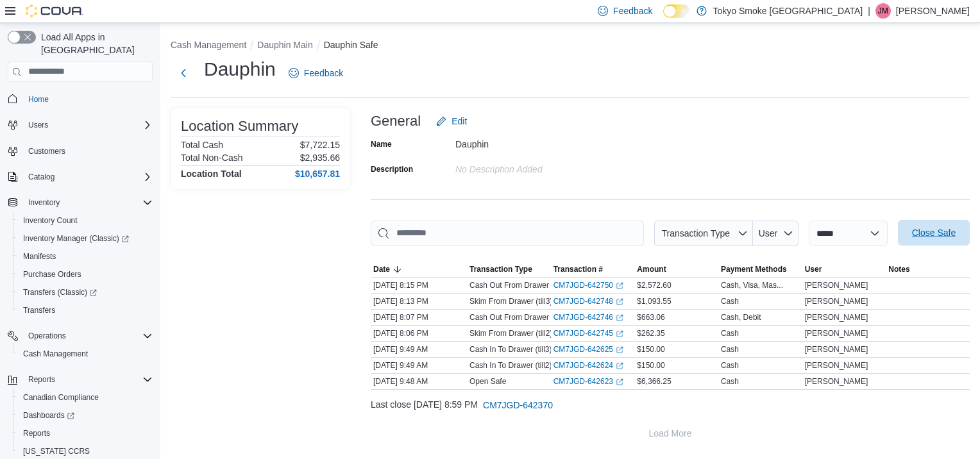 The height and width of the screenshot is (459, 980). I want to click on a: CM7JGD-642750External link, so click(588, 285).